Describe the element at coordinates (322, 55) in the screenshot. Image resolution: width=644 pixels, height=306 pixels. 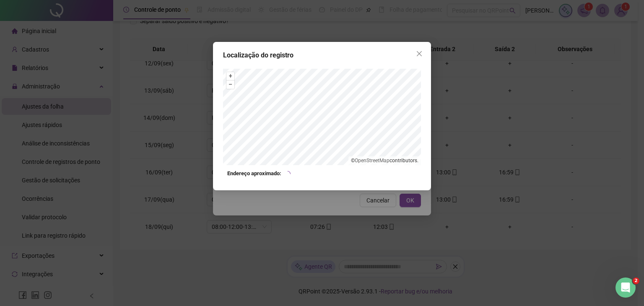
I see `div: Localização do registro` at that location.